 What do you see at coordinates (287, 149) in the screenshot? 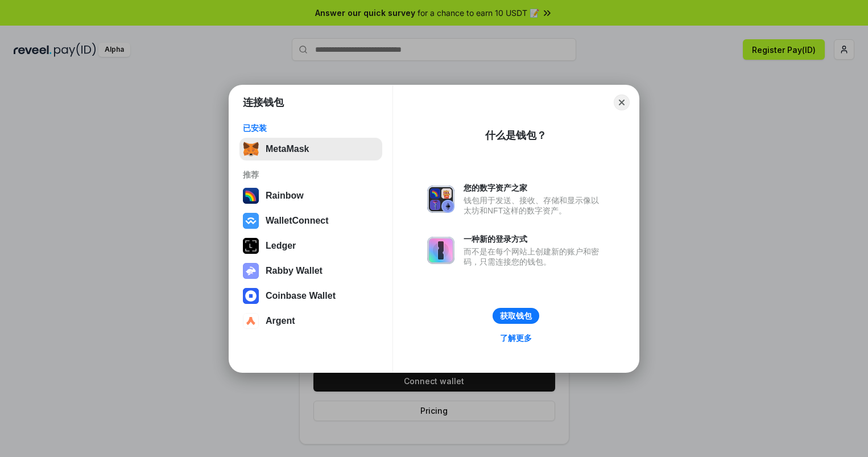
I see `div: MetaMask` at bounding box center [287, 149].